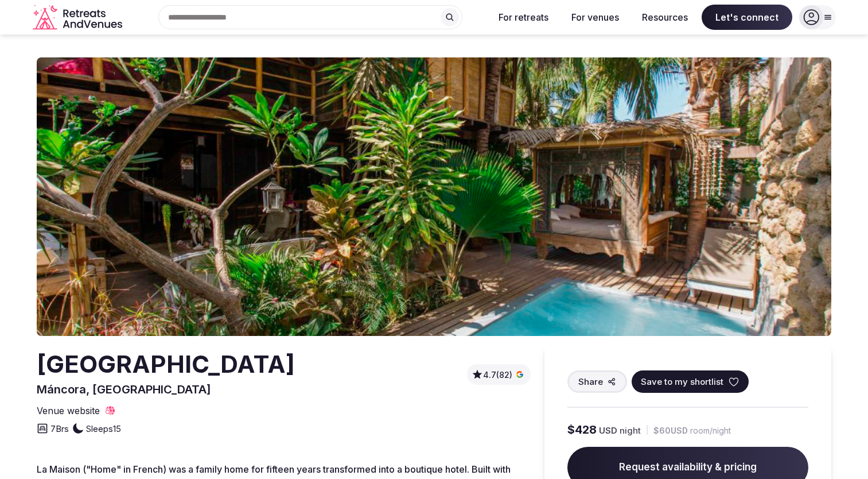 The image size is (868, 479). What do you see at coordinates (523, 17) in the screenshot?
I see `button: For retreats` at bounding box center [523, 17].